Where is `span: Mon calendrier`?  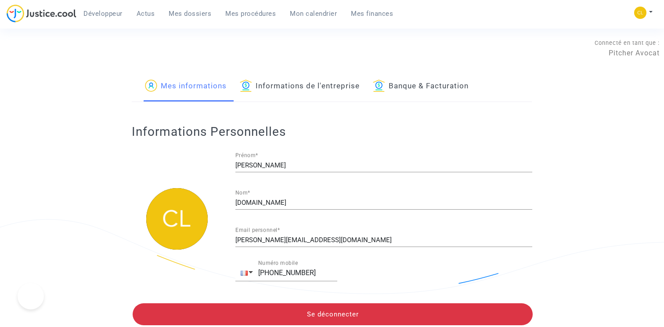
span: Mon calendrier is located at coordinates (313, 14).